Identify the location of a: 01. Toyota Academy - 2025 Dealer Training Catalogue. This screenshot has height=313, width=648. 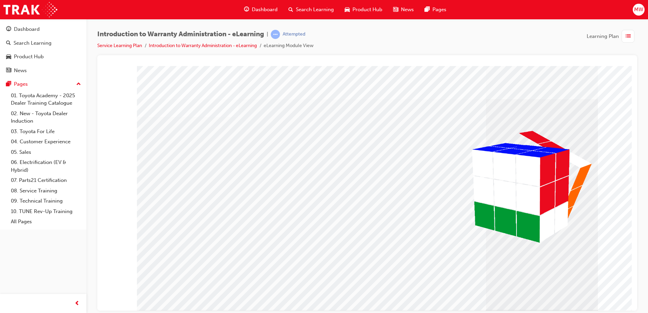
(46, 99).